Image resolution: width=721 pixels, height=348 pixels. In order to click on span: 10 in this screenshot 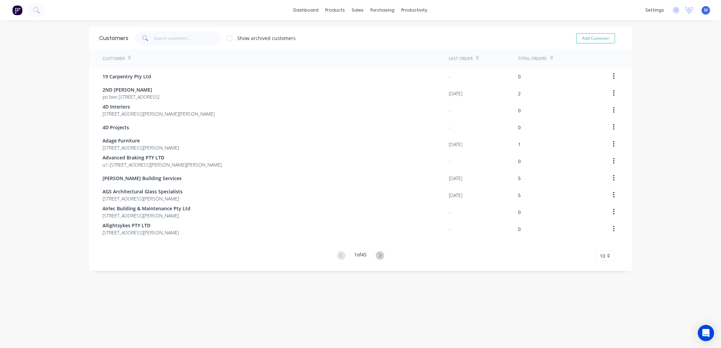, I will do `click(603, 256)`.